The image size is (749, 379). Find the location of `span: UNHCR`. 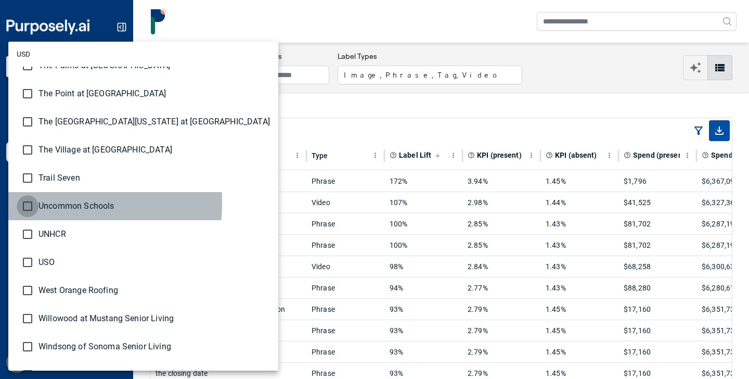

span: UNHCR is located at coordinates (154, 234).